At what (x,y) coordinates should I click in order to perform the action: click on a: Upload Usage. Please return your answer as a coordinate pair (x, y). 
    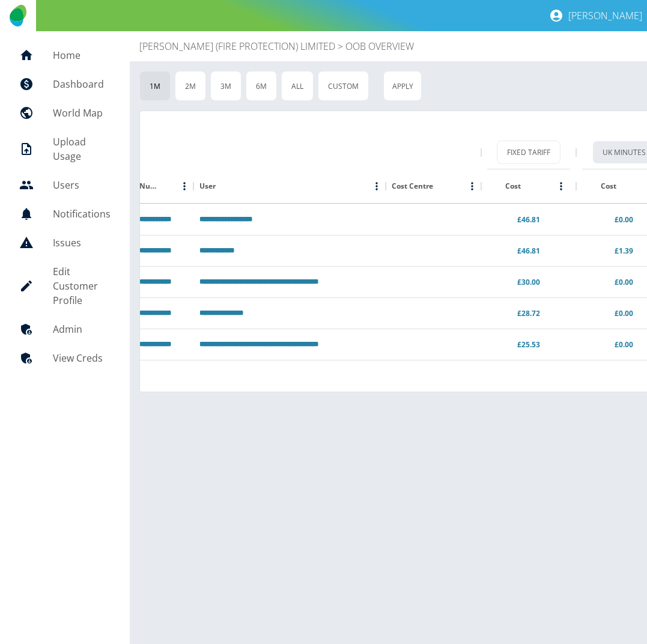
    Looking at the image, I should click on (65, 149).